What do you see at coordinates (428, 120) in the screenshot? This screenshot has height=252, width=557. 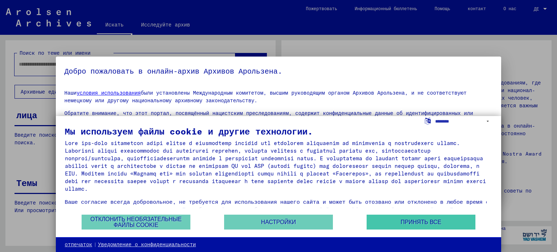 I see `label: Выберите язык` at bounding box center [428, 120].